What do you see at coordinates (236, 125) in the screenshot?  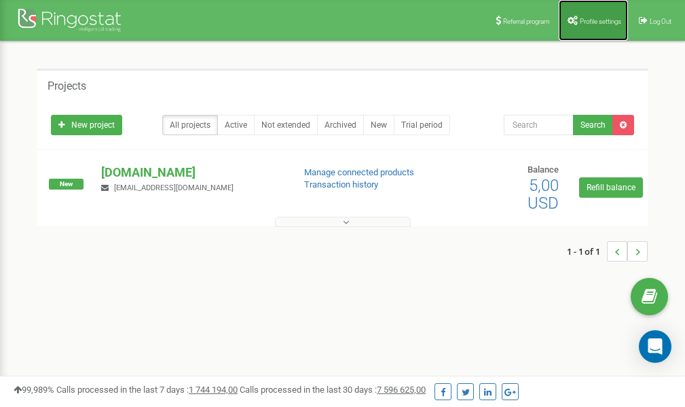 I see `a: Active` at bounding box center [236, 125].